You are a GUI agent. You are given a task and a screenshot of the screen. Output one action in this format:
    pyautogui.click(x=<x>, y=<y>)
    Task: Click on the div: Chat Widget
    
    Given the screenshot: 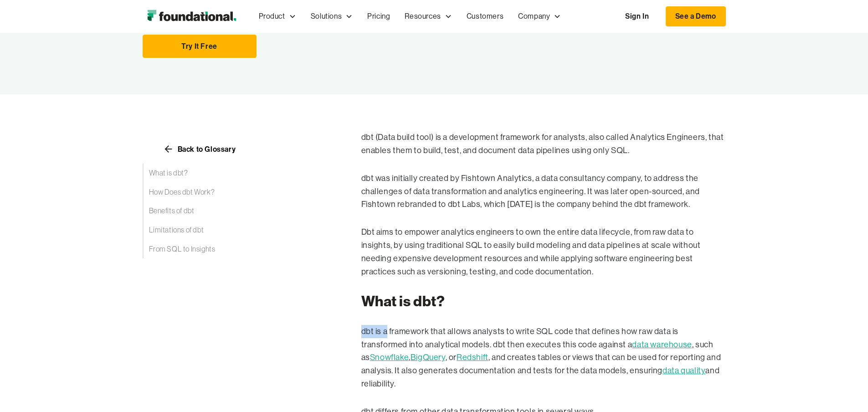 What is the action you would take?
    pyautogui.click(x=786, y=359)
    